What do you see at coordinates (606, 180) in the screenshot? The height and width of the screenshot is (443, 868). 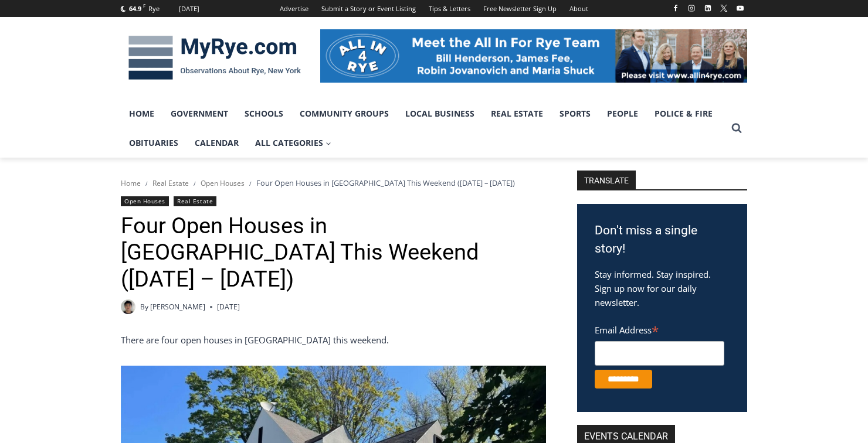 I see `strong: TRANSLATE` at bounding box center [606, 180].